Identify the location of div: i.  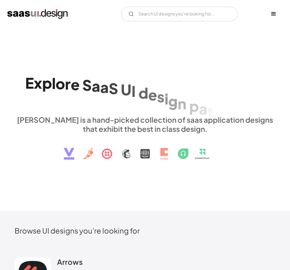
(166, 99).